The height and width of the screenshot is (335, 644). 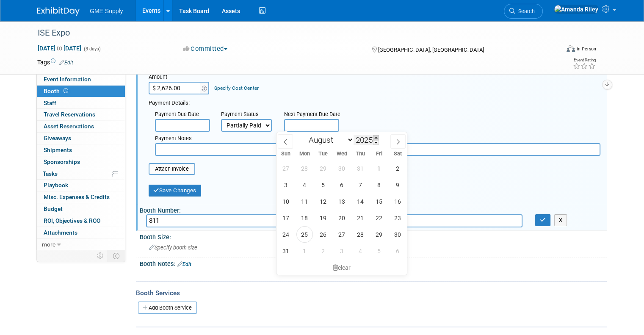 What do you see at coordinates (586, 48) in the screenshot?
I see `div: In-Person` at bounding box center [586, 48].